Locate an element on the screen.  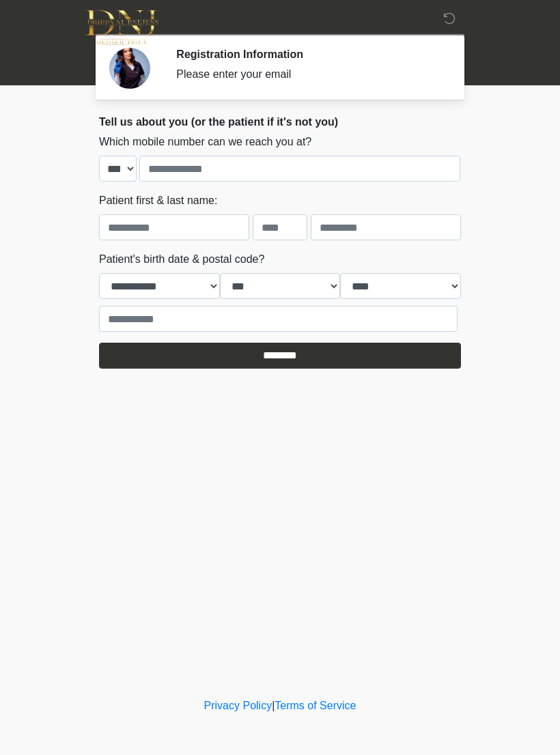
div: Please enter your email is located at coordinates (307, 74).